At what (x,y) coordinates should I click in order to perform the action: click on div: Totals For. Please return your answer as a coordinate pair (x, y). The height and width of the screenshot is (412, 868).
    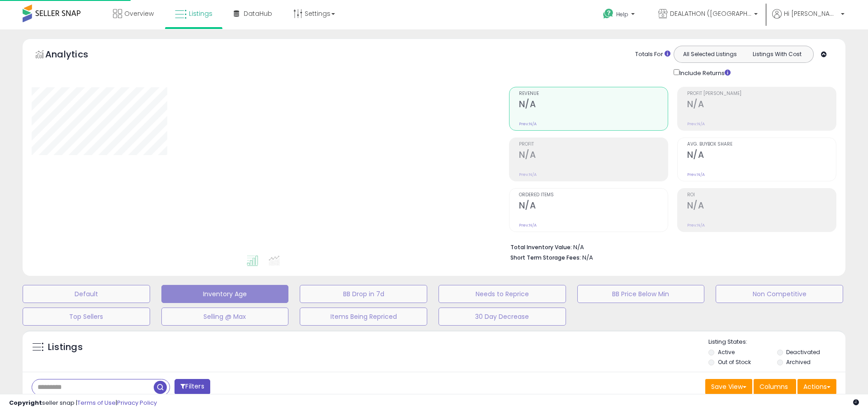
    Looking at the image, I should click on (652, 54).